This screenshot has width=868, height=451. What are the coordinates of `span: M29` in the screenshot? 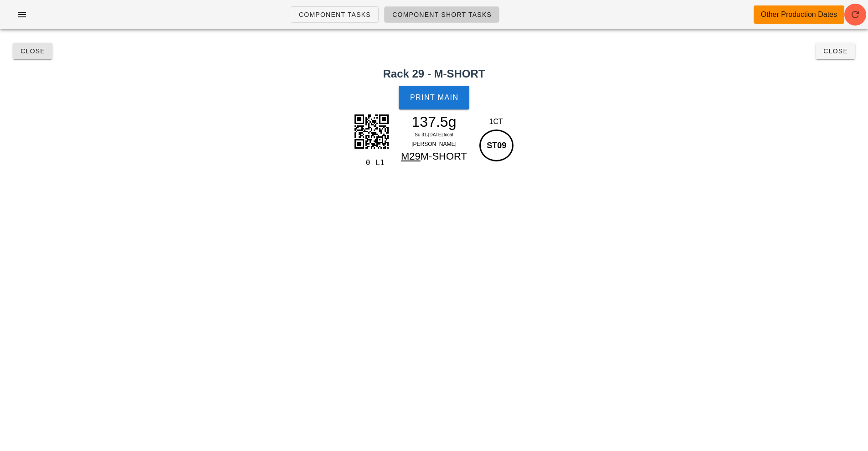 It's located at (411, 156).